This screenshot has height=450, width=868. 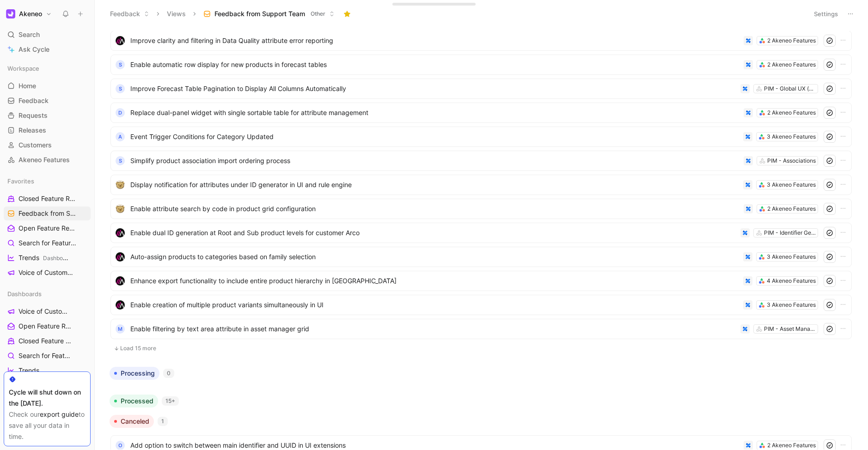 What do you see at coordinates (790, 89) in the screenshot?
I see `div: PIM - Global UX (cross-features, responsive, etc.)` at bounding box center [790, 89].